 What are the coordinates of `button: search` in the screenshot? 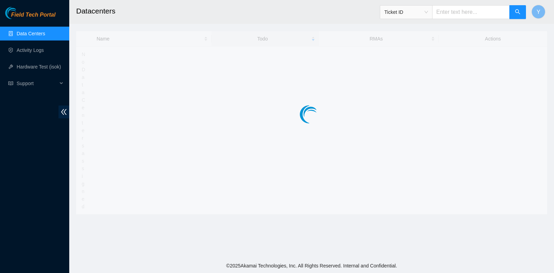 It's located at (518, 12).